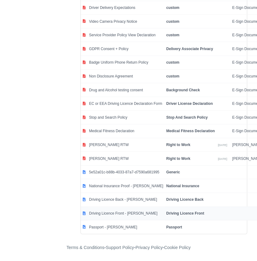 Image resolution: width=257 pixels, height=261 pixels. I want to click on strong: Driver License Declaration, so click(189, 103).